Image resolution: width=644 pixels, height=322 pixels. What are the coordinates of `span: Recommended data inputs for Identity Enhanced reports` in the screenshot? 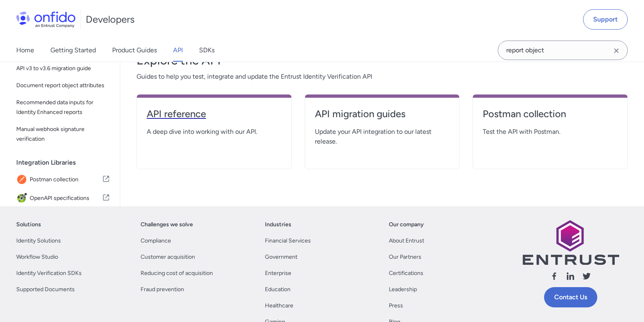 It's located at (63, 108).